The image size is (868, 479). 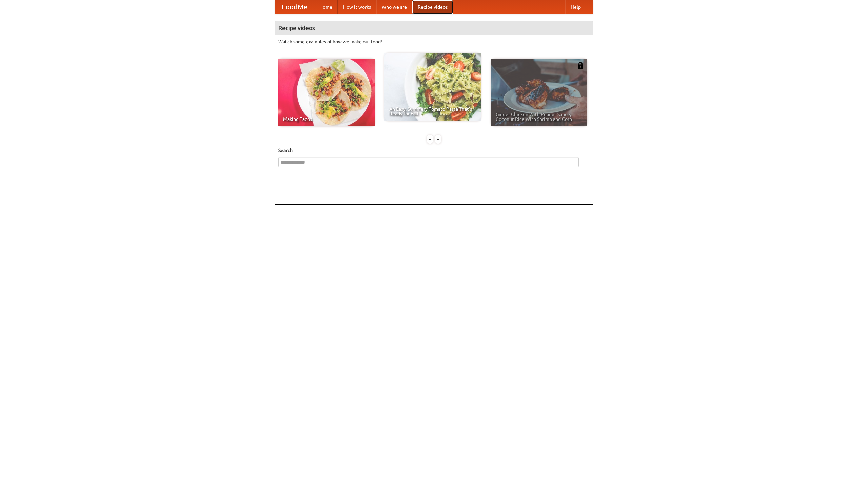 What do you see at coordinates (433, 7) in the screenshot?
I see `a: Recipe videos` at bounding box center [433, 7].